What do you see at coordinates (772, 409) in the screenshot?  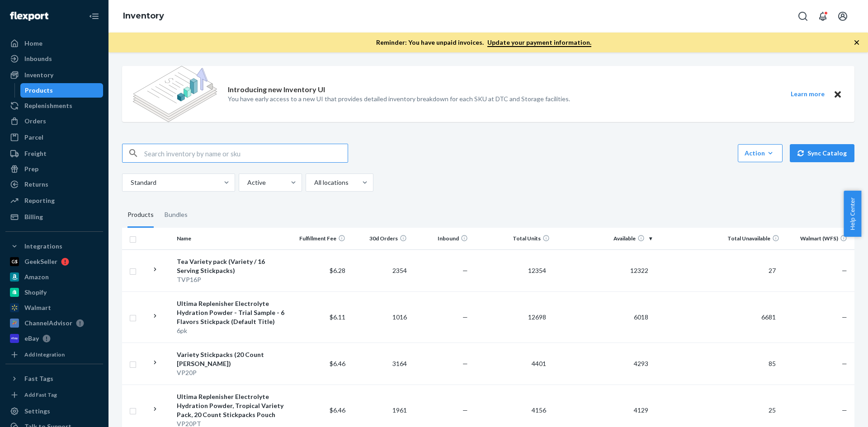 I see `span: 25` at bounding box center [772, 409].